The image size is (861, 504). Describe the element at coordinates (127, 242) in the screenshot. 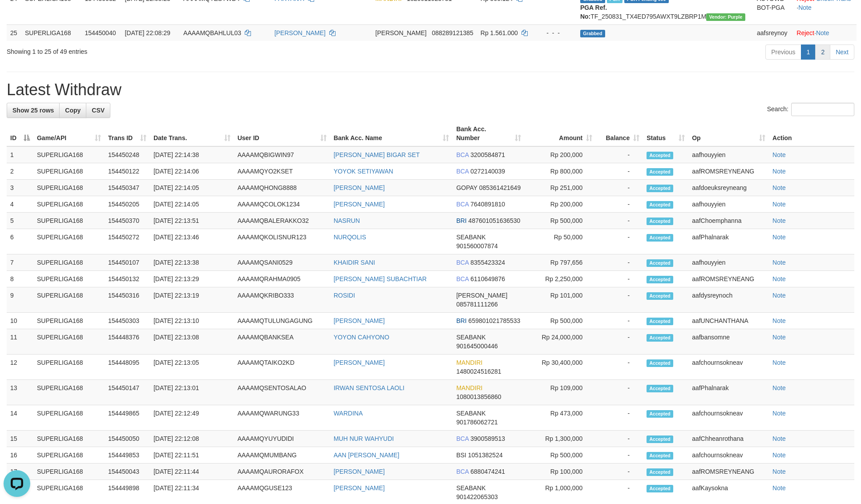

I see `td: 154450272` at that location.